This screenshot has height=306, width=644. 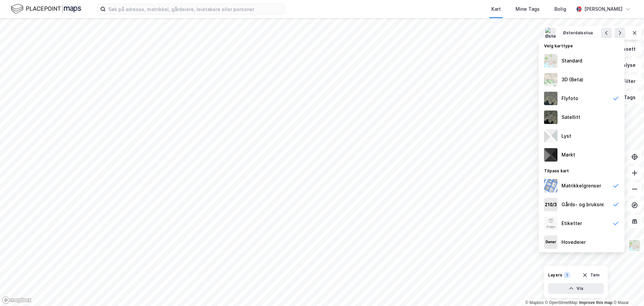 I want to click on div: Velg karttype, so click(x=582, y=45).